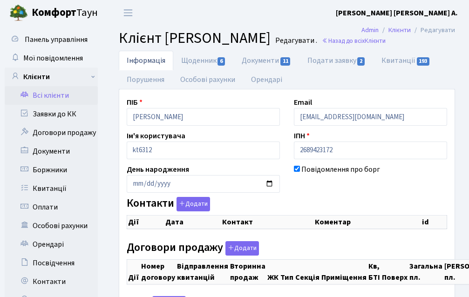 This screenshot has width=469, height=297. I want to click on th: Секція, so click(308, 272).